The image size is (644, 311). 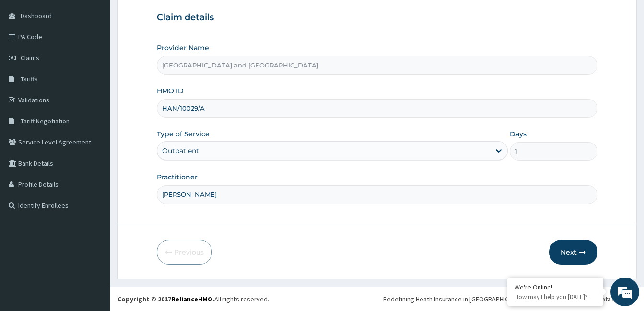 What do you see at coordinates (517, 134) in the screenshot?
I see `label: Days` at bounding box center [517, 134].